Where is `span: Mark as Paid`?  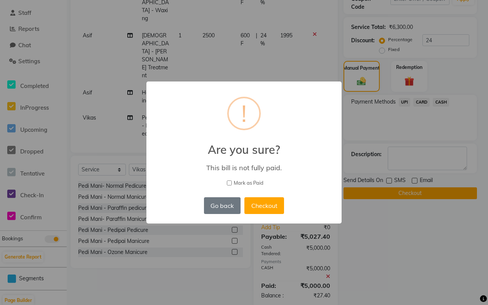 span: Mark as Paid is located at coordinates (248, 183).